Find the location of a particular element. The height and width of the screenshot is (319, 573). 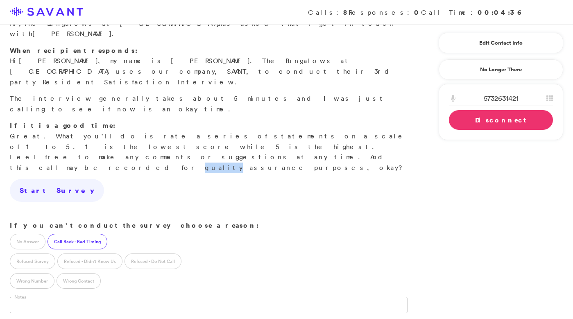

label: Refused Survey is located at coordinates (32, 261).